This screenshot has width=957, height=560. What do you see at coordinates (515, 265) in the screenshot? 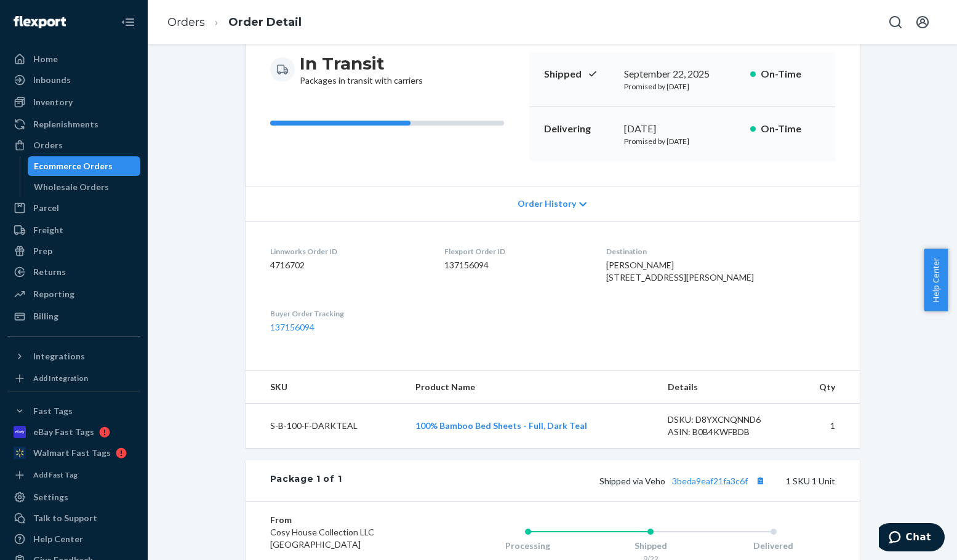
I see `dd: 137156094` at bounding box center [515, 265].